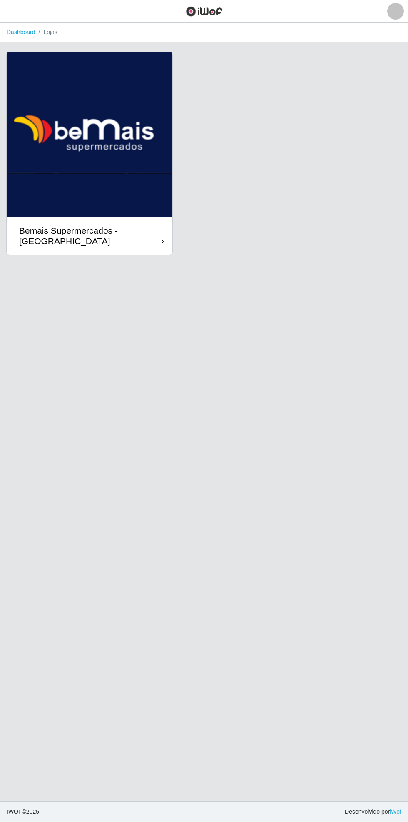 The width and height of the screenshot is (408, 822). I want to click on img: cardImg, so click(90, 135).